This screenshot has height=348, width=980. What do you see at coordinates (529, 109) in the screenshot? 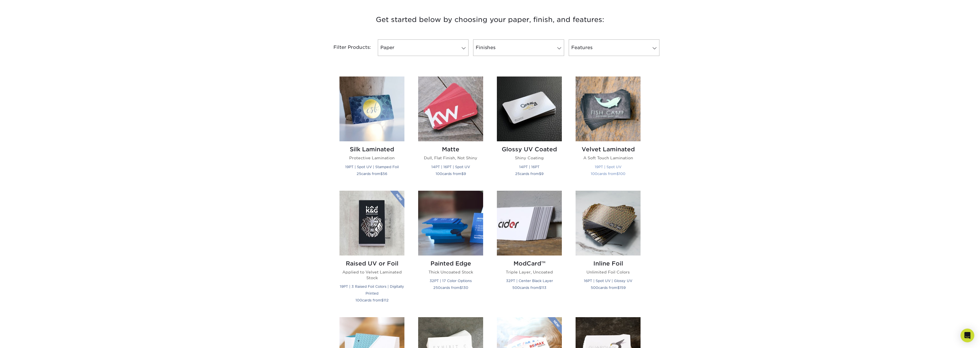
I see `img: Glossy UV Coated Business Cards` at bounding box center [529, 109].